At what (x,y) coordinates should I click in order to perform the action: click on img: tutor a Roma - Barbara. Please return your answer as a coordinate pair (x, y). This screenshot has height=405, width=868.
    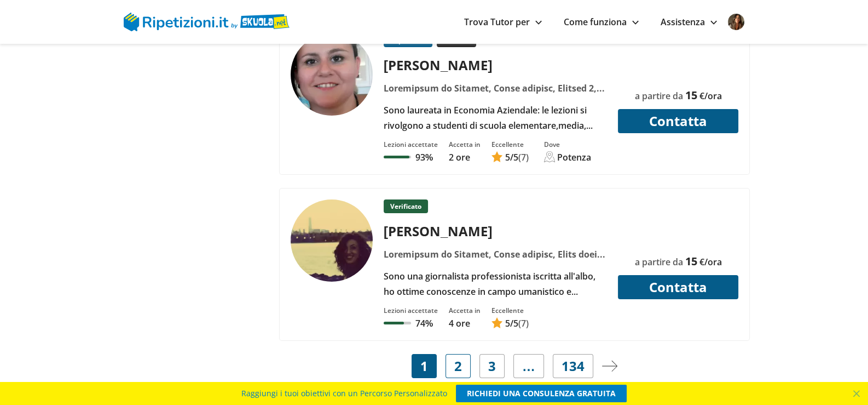
    Looking at the image, I should click on (332, 241).